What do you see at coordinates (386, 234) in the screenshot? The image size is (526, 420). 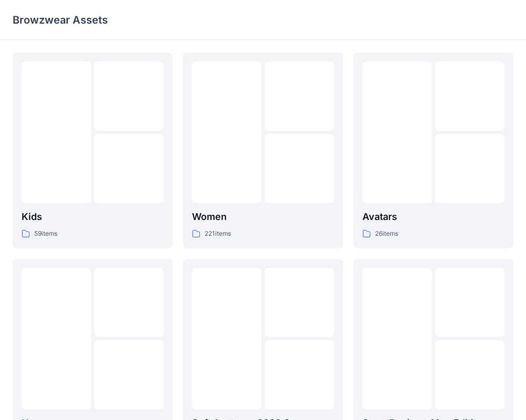 I see `p: 26 items` at bounding box center [386, 234].